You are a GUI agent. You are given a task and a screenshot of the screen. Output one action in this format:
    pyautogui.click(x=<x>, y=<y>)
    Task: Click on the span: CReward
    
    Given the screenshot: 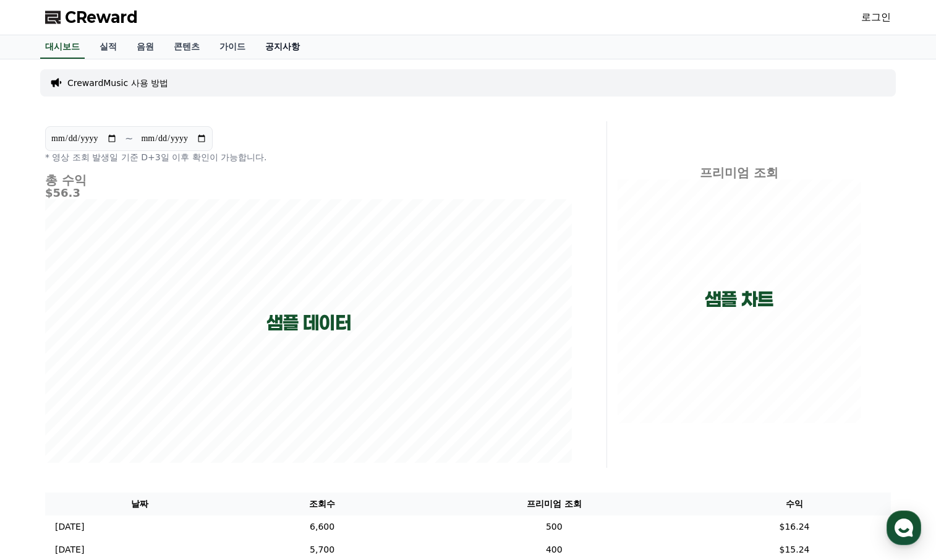 What is the action you would take?
    pyautogui.click(x=102, y=17)
    